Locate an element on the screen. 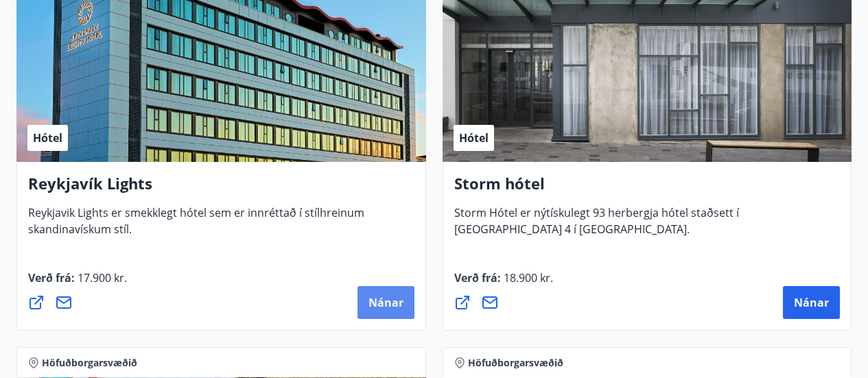 The height and width of the screenshot is (378, 868). h4: Reykjavík Lights is located at coordinates (221, 189).